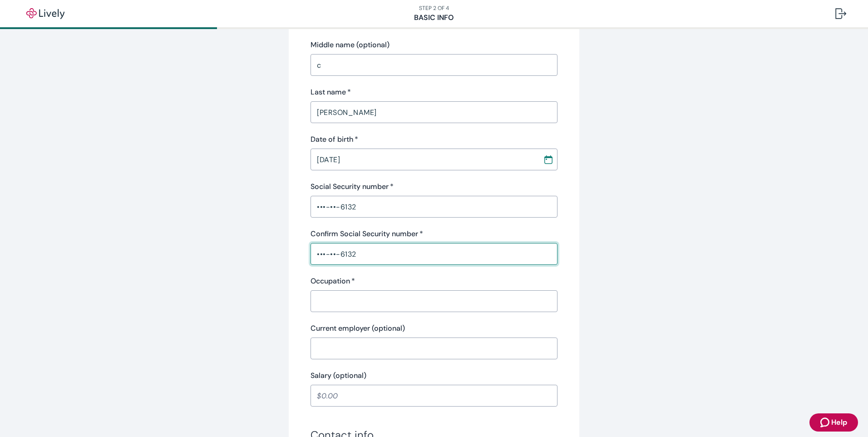 Image resolution: width=868 pixels, height=437 pixels. What do you see at coordinates (549, 160) in the screenshot?
I see `svg: Calendar` at bounding box center [549, 160].